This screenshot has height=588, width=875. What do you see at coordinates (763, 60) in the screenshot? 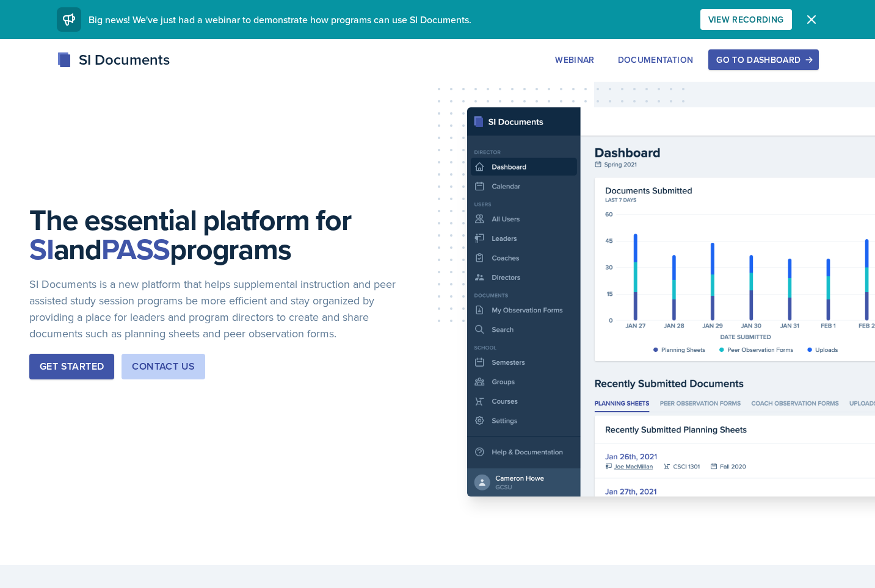
I see `button: Go to Dashboard` at bounding box center [763, 60].